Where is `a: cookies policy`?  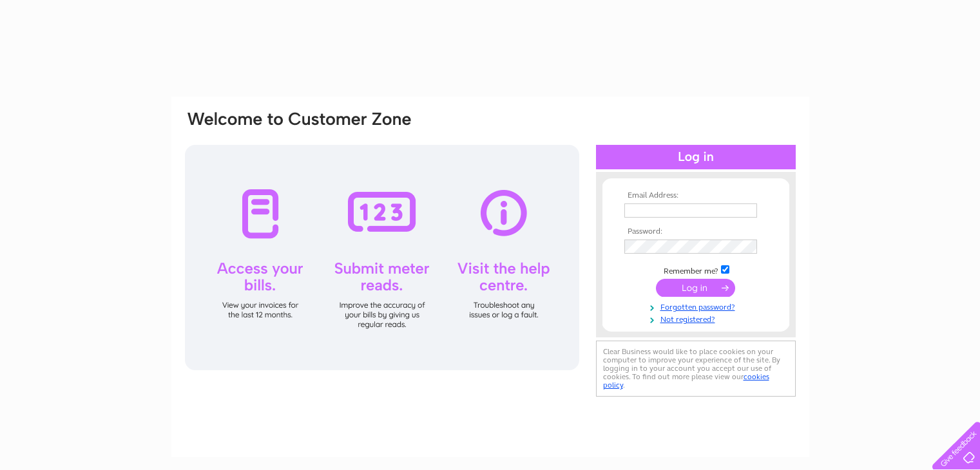
a: cookies policy is located at coordinates (686, 380).